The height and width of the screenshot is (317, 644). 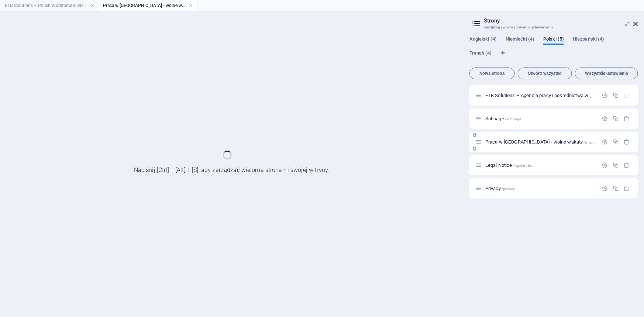 What do you see at coordinates (492, 73) in the screenshot?
I see `span: Nowa strona` at bounding box center [492, 73].